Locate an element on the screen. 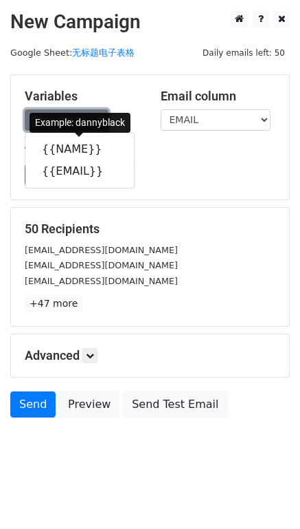 This screenshot has width=300, height=529. h2: New Campaign is located at coordinates (150, 22).